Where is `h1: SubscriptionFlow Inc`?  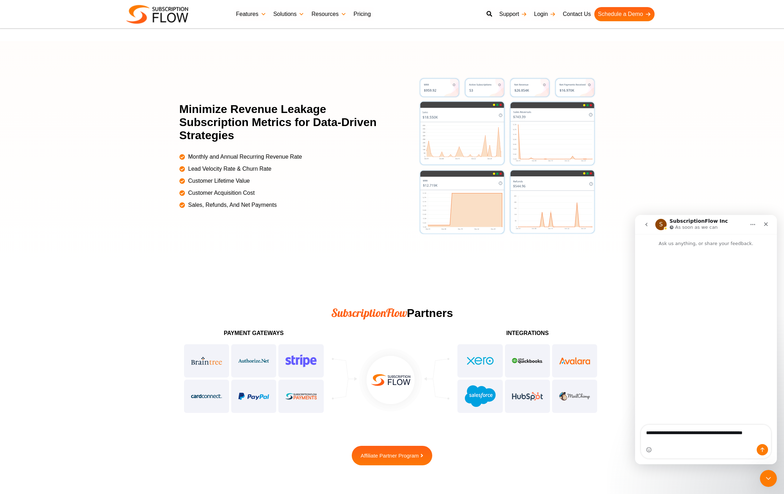
h1: SubscriptionFlow Inc is located at coordinates (63, 6).